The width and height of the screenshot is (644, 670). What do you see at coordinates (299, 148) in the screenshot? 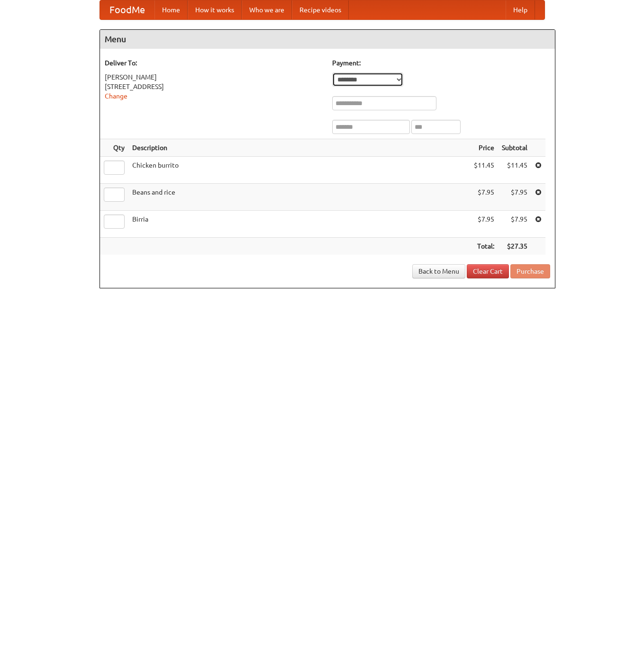
I see `th: Description` at bounding box center [299, 148].